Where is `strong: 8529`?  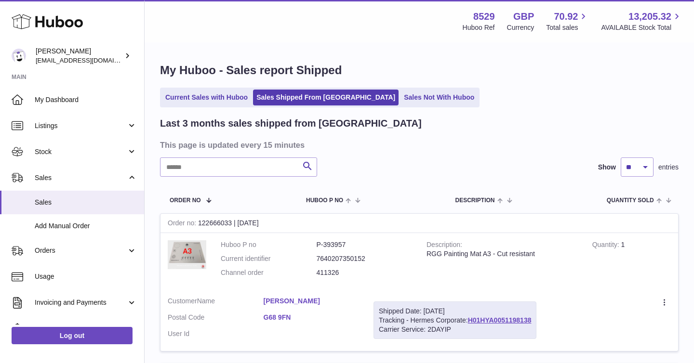 strong: 8529 is located at coordinates (484, 16).